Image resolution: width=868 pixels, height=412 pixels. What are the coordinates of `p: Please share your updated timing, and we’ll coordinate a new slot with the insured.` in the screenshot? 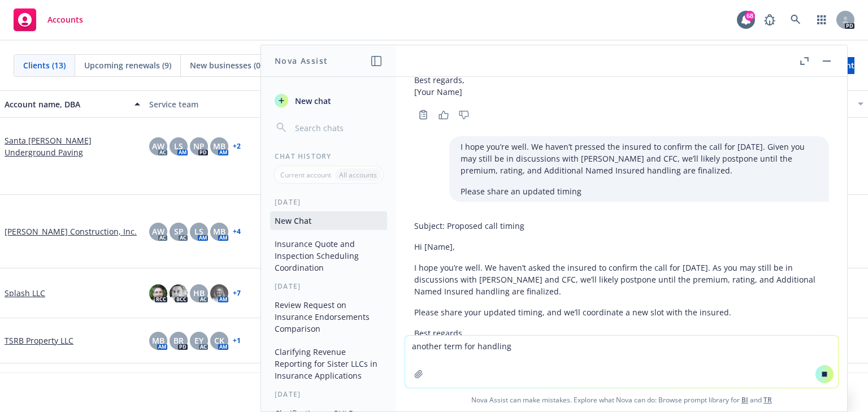 It's located at (622, 312).